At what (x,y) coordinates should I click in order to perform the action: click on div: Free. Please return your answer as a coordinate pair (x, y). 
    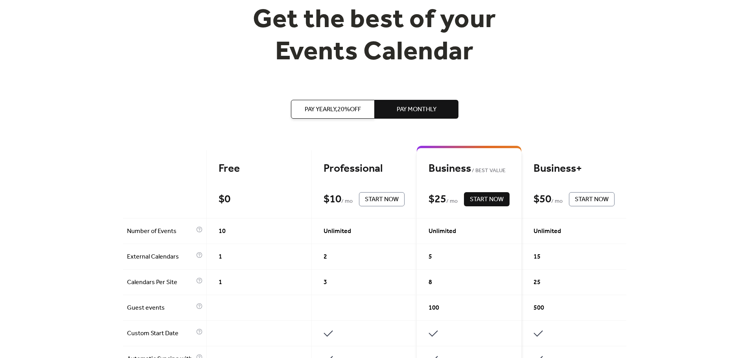
    Looking at the image, I should click on (259, 169).